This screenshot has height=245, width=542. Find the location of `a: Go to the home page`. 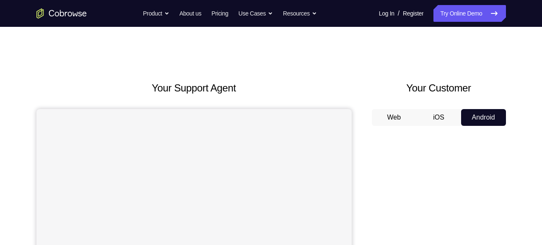

a: Go to the home page is located at coordinates (62, 13).